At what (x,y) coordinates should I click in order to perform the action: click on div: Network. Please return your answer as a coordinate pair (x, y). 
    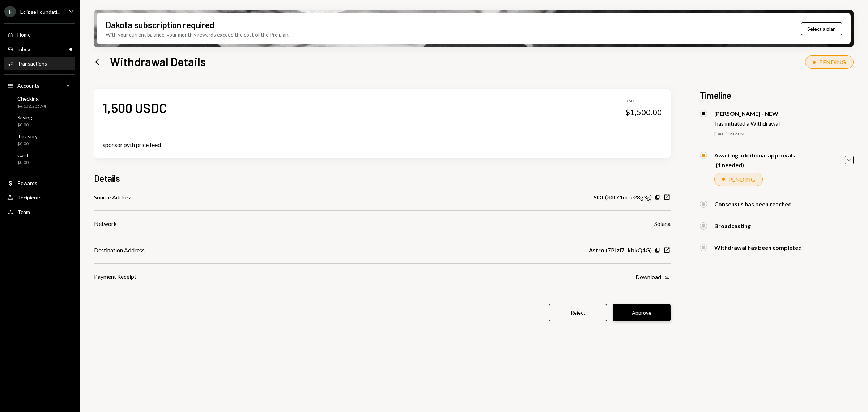
    Looking at the image, I should click on (105, 224).